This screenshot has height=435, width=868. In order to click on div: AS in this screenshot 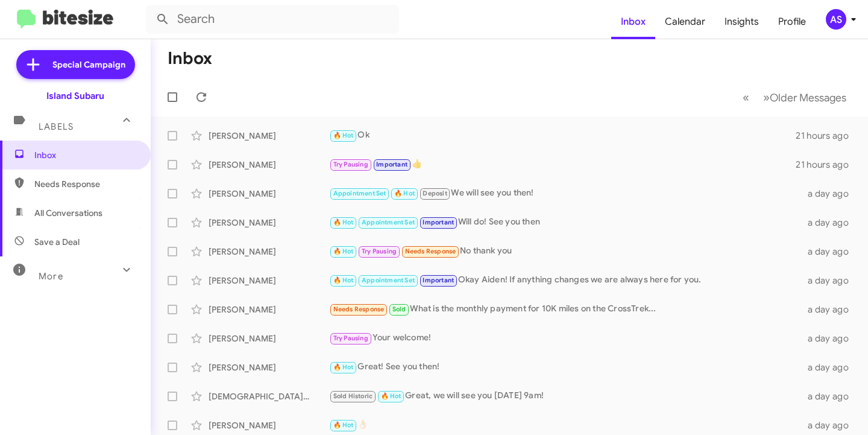, I will do `click(836, 19)`.